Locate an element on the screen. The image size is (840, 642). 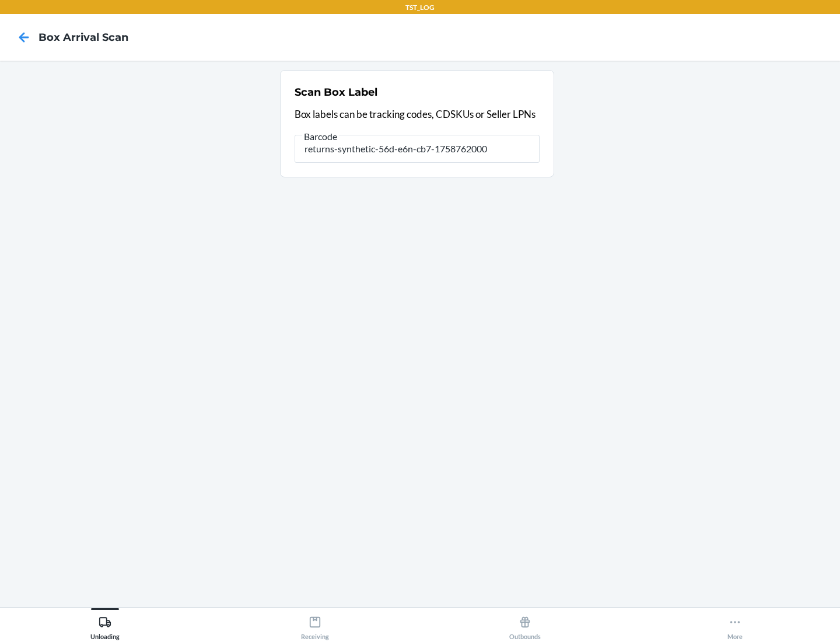
button: More is located at coordinates (735, 624).